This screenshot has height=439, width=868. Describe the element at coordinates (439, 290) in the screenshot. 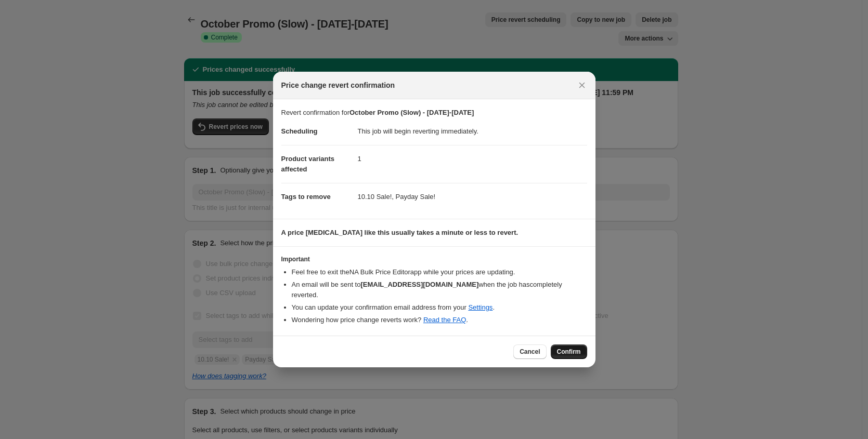

I see `li: An email will be sent to when the job has completely reverted .` at that location.